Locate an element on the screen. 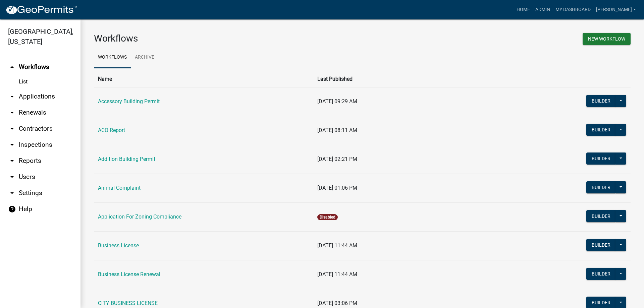 The image size is (644, 308). i: arrow_drop_up is located at coordinates (12, 67).